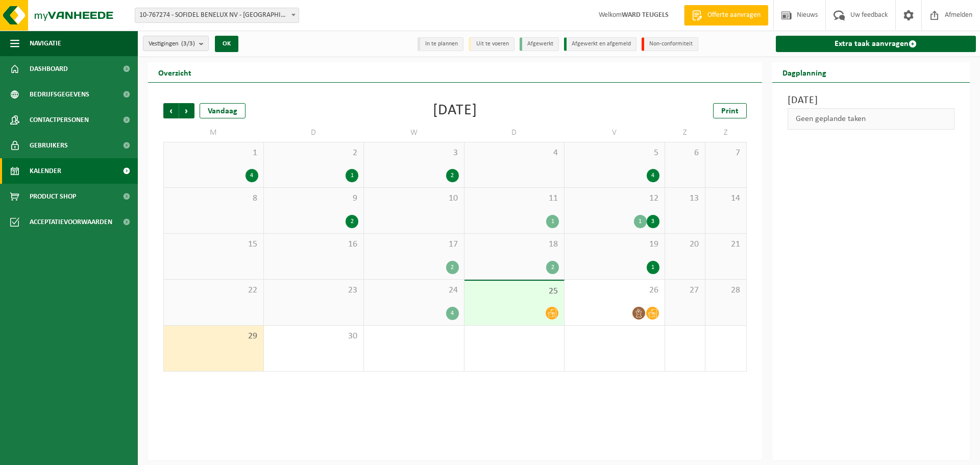  What do you see at coordinates (174, 72) in the screenshot?
I see `h2: Overzicht` at bounding box center [174, 72].